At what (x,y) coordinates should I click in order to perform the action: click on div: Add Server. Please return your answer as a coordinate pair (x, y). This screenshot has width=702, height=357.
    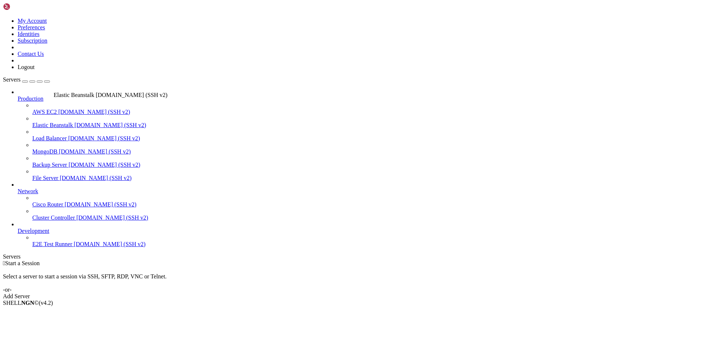
    Looking at the image, I should click on (351, 296).